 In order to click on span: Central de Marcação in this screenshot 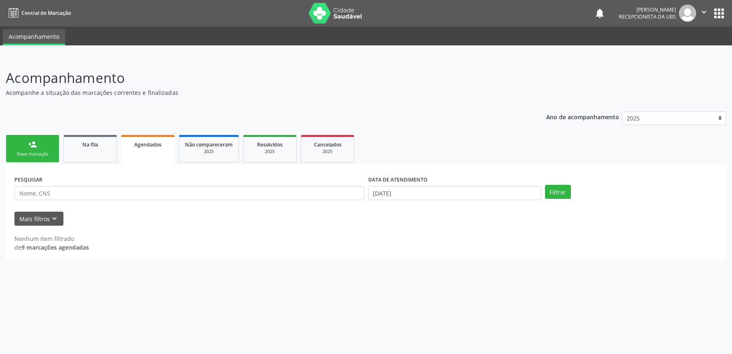, I will do `click(46, 13)`.